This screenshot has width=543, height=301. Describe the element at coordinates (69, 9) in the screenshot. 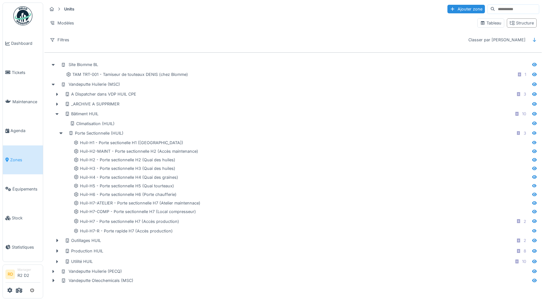

I see `strong: Units` at that location.